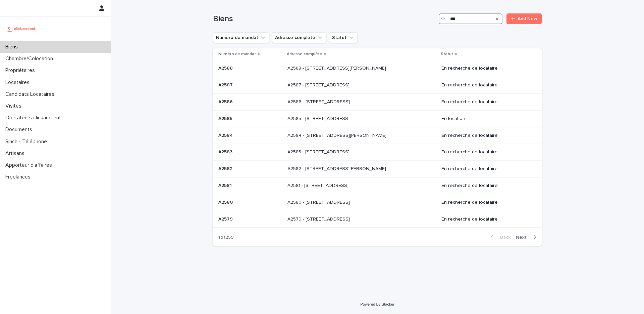 The image size is (644, 314). What do you see at coordinates (338, 168) in the screenshot?
I see `p: A2582 - 12 avenue Charles VII, Saint-Maur-des-Fossés 94100` at bounding box center [338, 168].